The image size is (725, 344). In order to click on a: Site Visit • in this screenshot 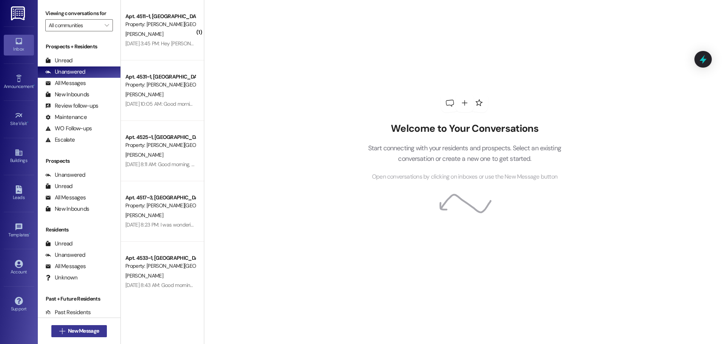, I will do `click(19, 119)`.